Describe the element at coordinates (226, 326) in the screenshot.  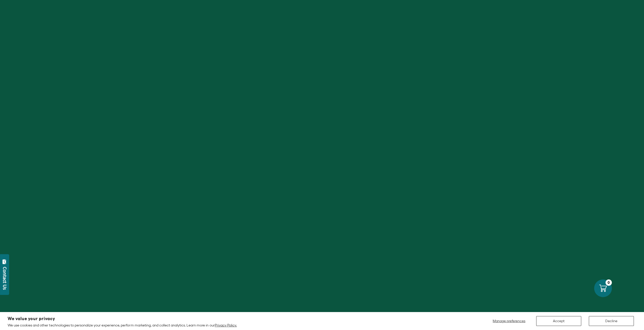
I see `a: Privacy Policy.` at that location.